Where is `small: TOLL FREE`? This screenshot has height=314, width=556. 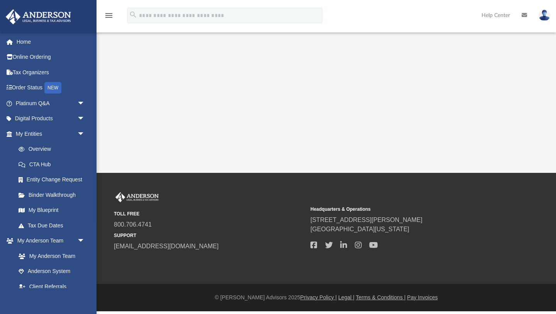
small: TOLL FREE is located at coordinates (209, 214).